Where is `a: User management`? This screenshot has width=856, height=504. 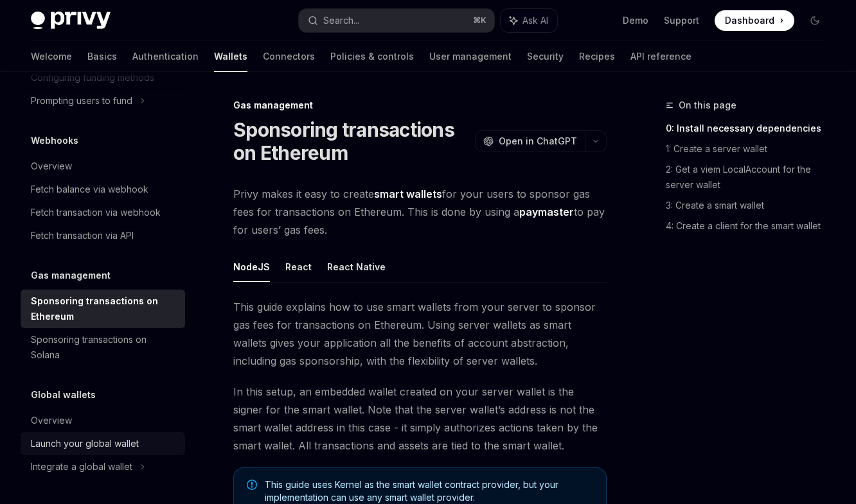
a: User management is located at coordinates (470, 56).